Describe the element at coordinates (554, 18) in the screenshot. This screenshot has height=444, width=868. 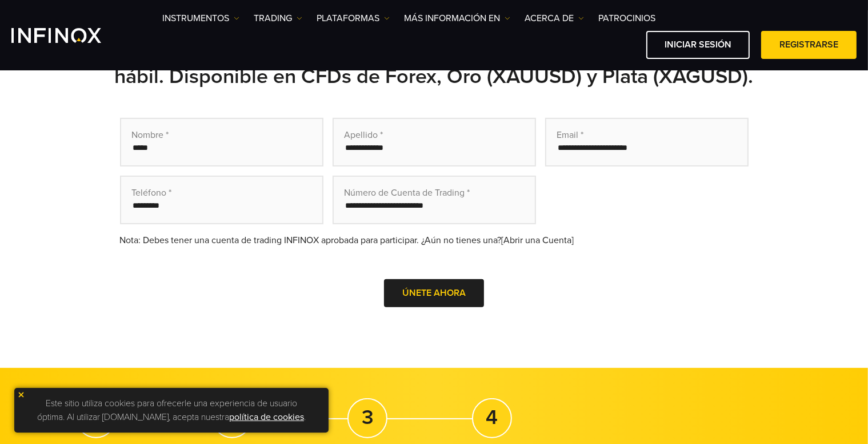
I see `a: ACERCA DE` at that location.